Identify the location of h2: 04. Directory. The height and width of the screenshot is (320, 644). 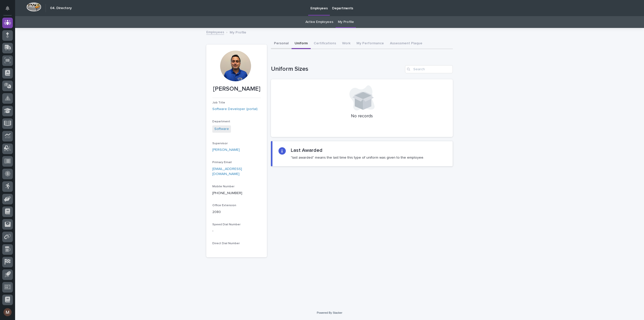
(61, 8).